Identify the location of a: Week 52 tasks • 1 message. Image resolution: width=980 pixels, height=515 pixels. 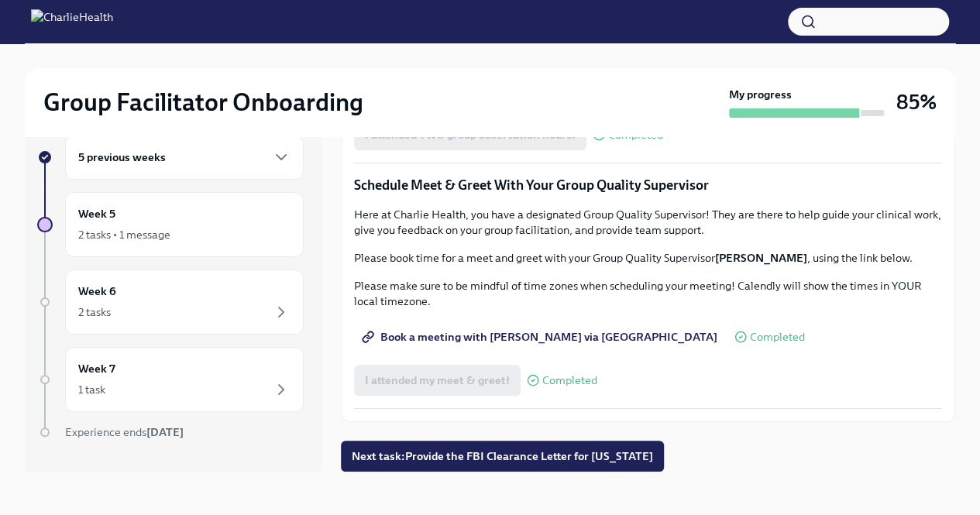
(171, 225).